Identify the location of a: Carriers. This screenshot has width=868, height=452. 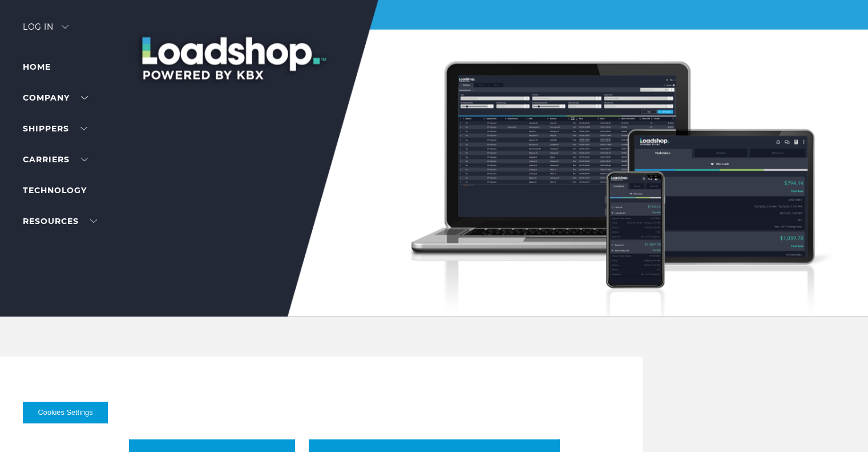
(55, 160).